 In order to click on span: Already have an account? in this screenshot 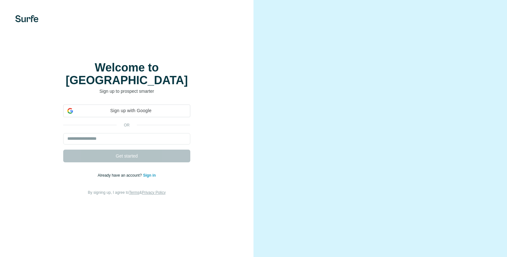, I will do `click(120, 175)`.